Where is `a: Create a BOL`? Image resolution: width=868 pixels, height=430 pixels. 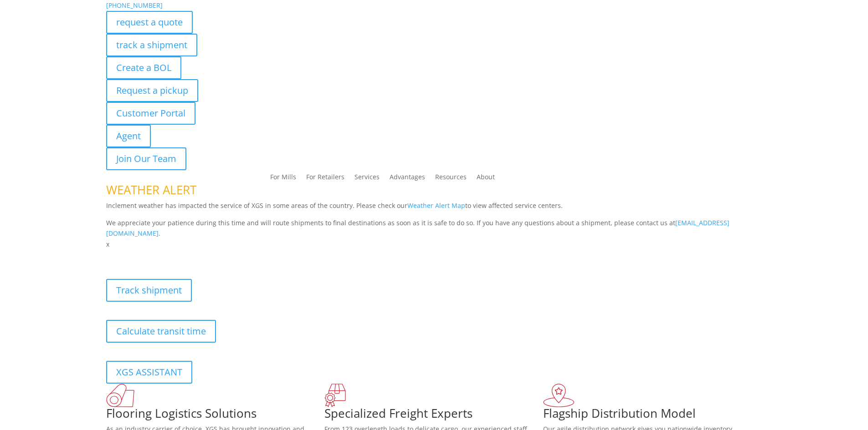
a: Create a BOL is located at coordinates (144, 68).